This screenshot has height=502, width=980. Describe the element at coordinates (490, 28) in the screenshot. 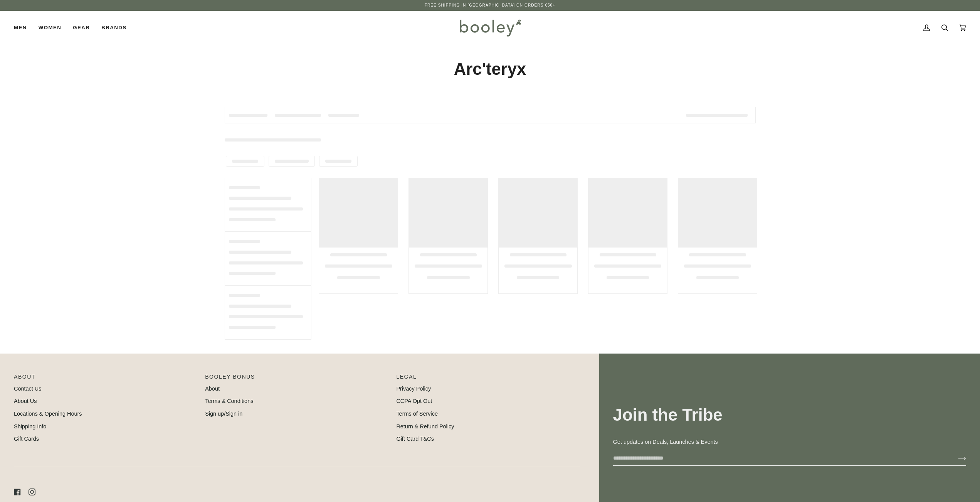

I see `img: Booley` at that location.